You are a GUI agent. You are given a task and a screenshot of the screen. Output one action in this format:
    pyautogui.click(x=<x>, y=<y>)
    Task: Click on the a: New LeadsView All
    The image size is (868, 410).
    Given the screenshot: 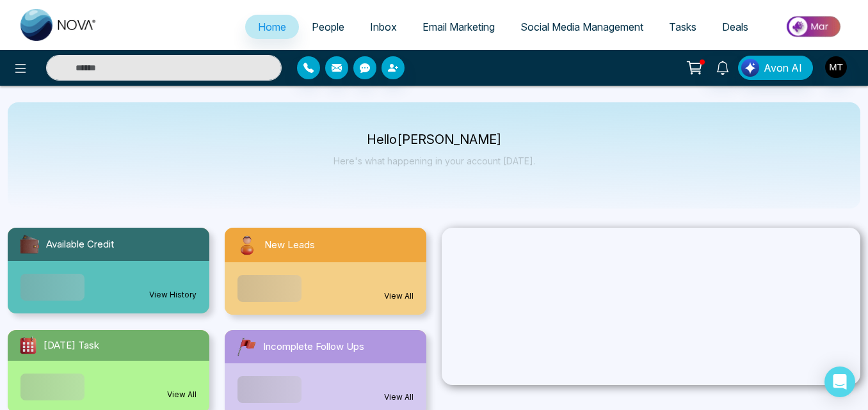 What is the action you would take?
    pyautogui.click(x=325, y=272)
    